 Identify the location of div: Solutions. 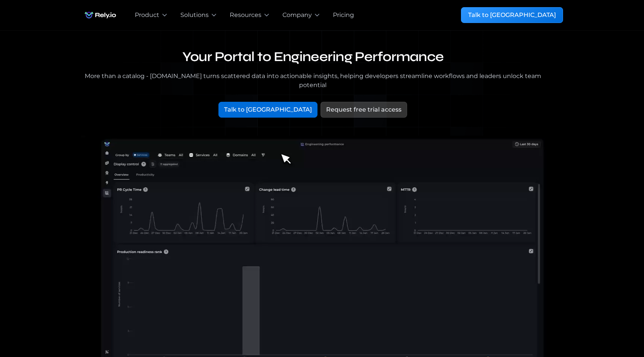
(194, 15).